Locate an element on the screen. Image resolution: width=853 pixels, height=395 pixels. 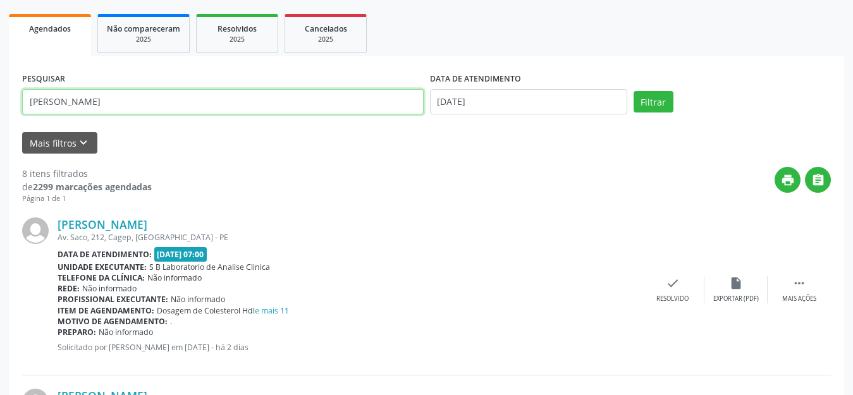
div: Exportar (PDF) is located at coordinates (736, 299).